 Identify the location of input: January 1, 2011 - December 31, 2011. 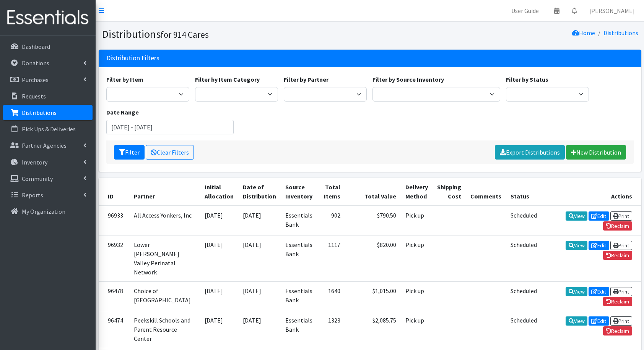
(170, 127).